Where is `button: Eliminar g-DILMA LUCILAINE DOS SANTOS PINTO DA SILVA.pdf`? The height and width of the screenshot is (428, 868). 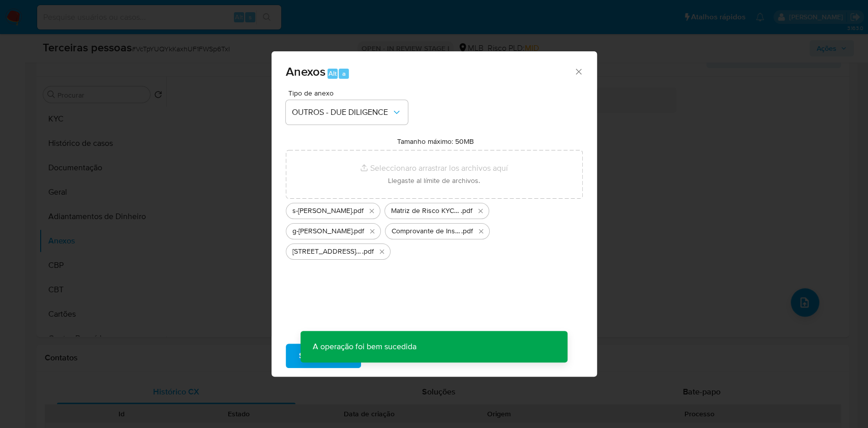
button: Eliminar g-DILMA LUCILAINE DOS SANTOS PINTO DA SILVA.pdf is located at coordinates (372, 232).